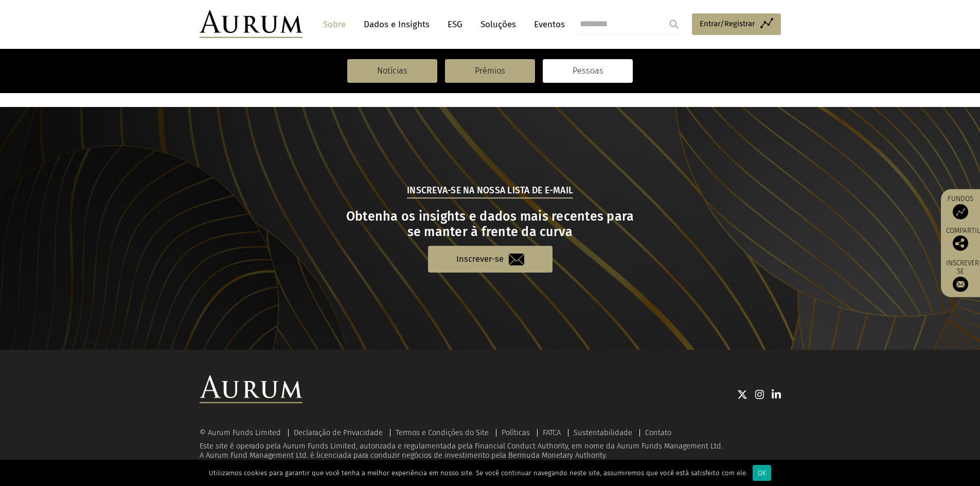  I want to click on a: Eventos, so click(547, 24).